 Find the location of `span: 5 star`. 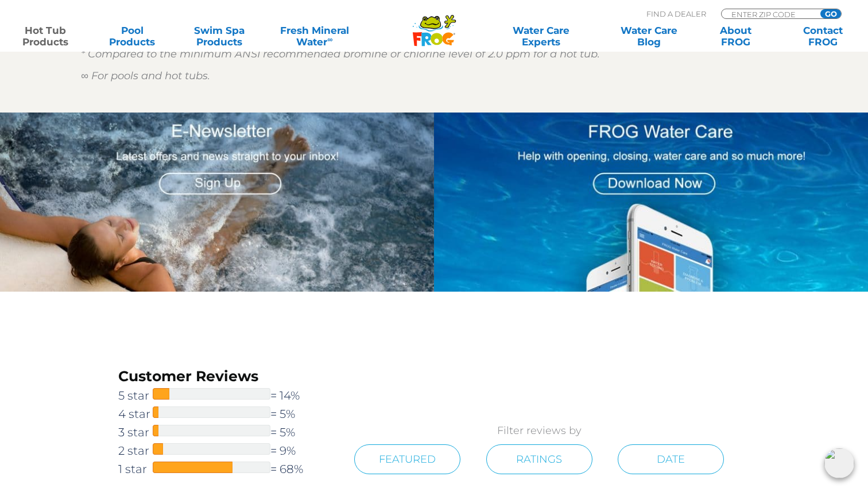

span: 5 star is located at coordinates (136, 395).